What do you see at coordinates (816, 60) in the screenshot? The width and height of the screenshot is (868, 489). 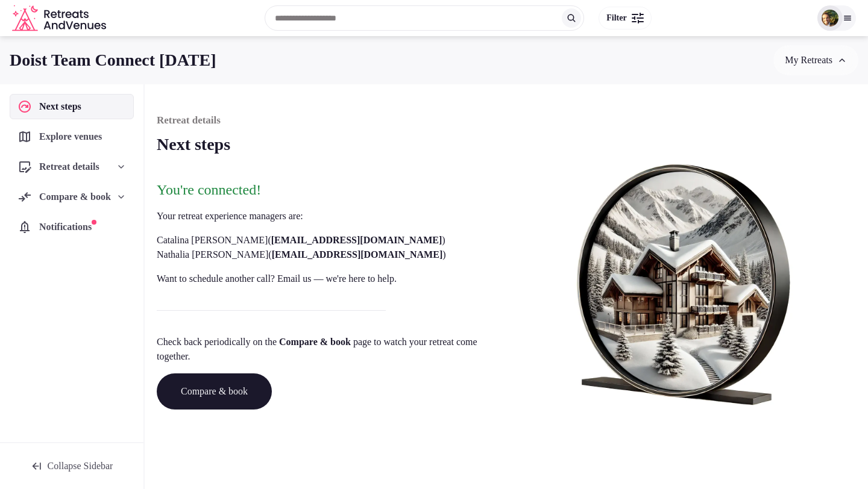 I see `button: My Retreats` at bounding box center [816, 60].